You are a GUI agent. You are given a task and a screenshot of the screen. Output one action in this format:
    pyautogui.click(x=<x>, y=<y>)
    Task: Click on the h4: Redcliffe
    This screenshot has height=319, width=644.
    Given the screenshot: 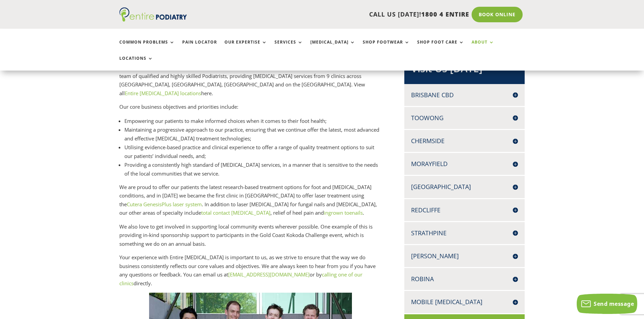 What is the action you would take?
    pyautogui.click(x=464, y=210)
    